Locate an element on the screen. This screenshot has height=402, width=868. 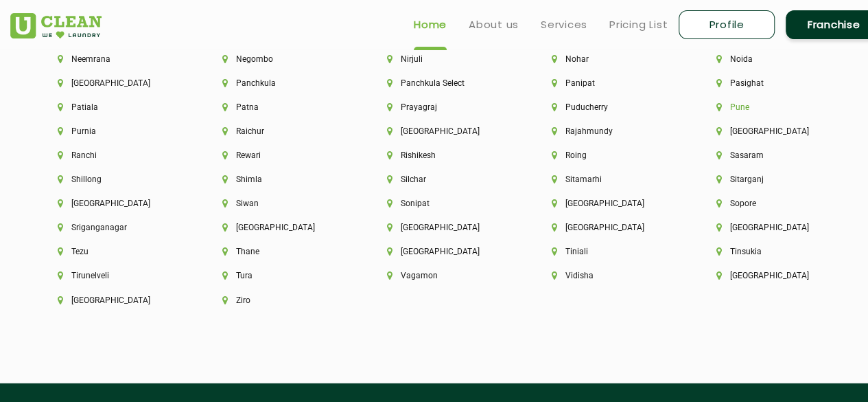
a: Home is located at coordinates (430, 25).